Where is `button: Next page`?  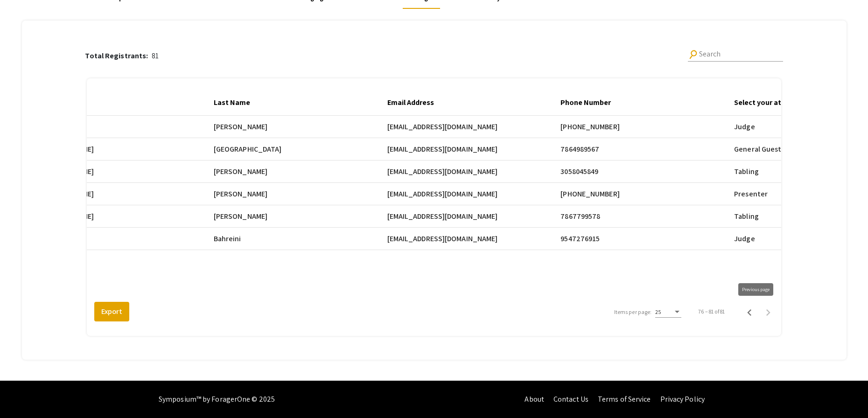
button: Next page is located at coordinates (768, 312).